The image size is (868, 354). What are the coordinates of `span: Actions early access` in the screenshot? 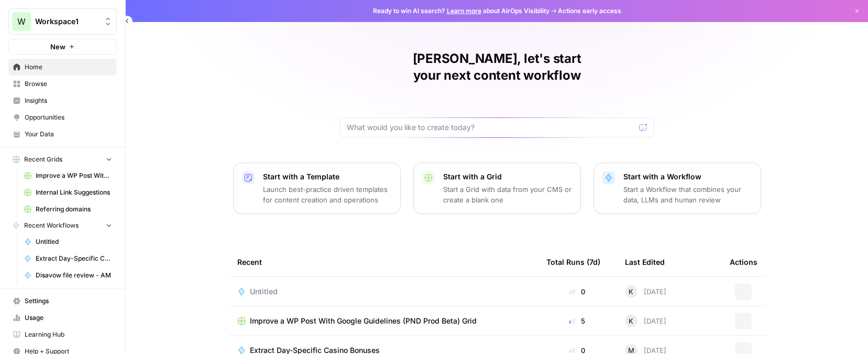 It's located at (589, 11).